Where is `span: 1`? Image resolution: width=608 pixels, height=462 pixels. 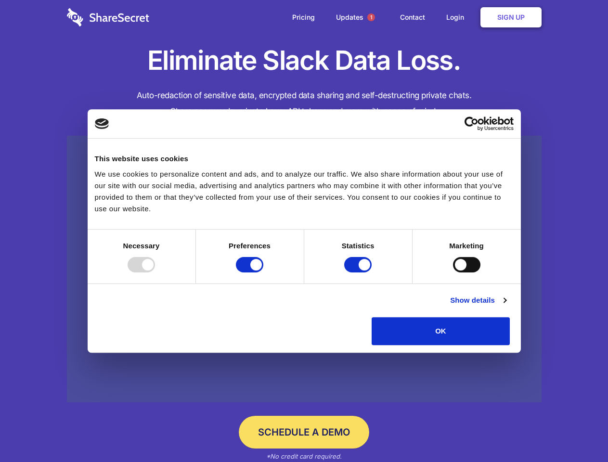 span: 1 is located at coordinates (371, 17).